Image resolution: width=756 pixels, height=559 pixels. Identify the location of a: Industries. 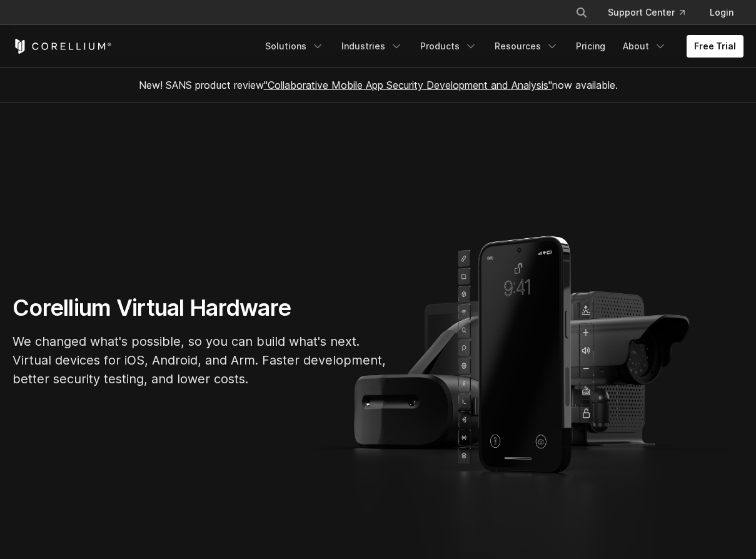
(372, 46).